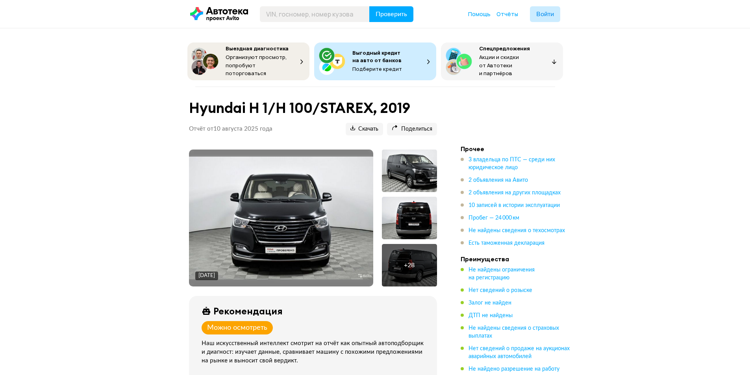 The image size is (750, 375). Describe the element at coordinates (313, 108) in the screenshot. I see `h1: Hyundai H 1/H 100/STAREX, 2019` at that location.